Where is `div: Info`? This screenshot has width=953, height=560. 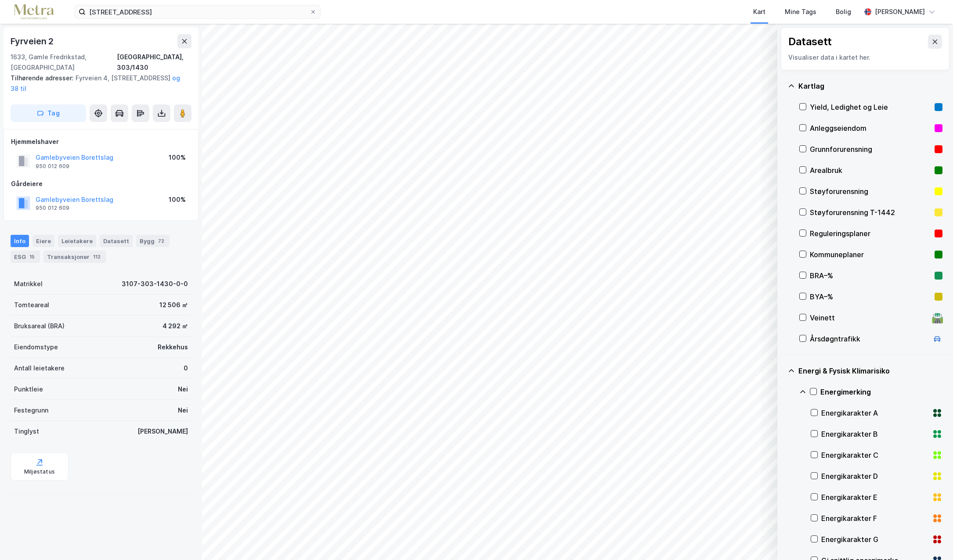 div: Info is located at coordinates (20, 241).